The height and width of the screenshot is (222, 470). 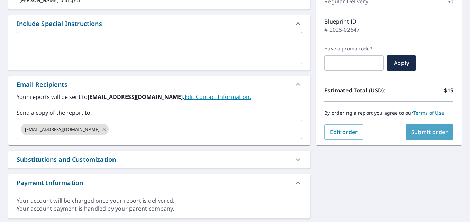 I want to click on span: Edit order, so click(x=344, y=132).